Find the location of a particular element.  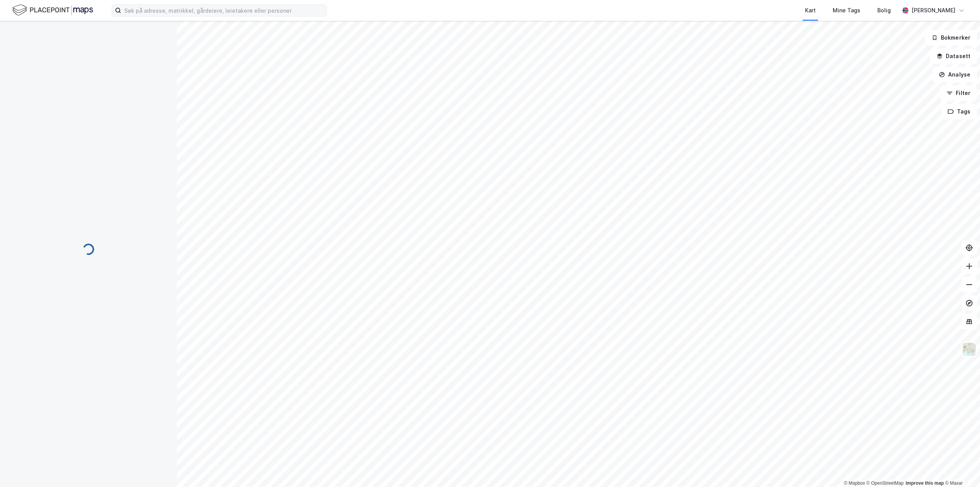

div: Bolig is located at coordinates (884, 10).